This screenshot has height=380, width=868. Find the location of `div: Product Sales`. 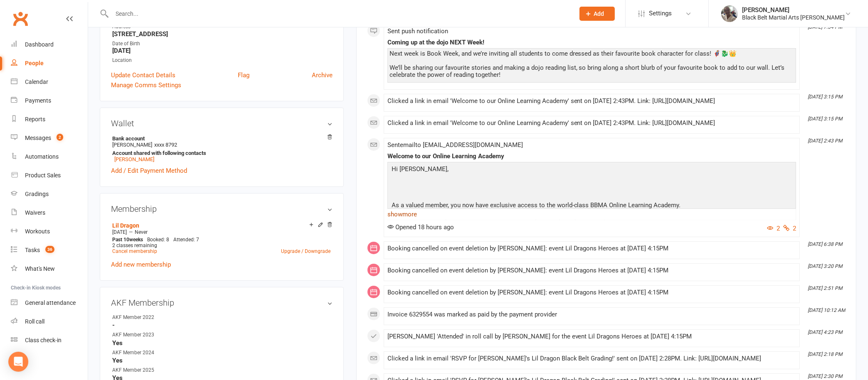

div: Product Sales is located at coordinates (43, 175).